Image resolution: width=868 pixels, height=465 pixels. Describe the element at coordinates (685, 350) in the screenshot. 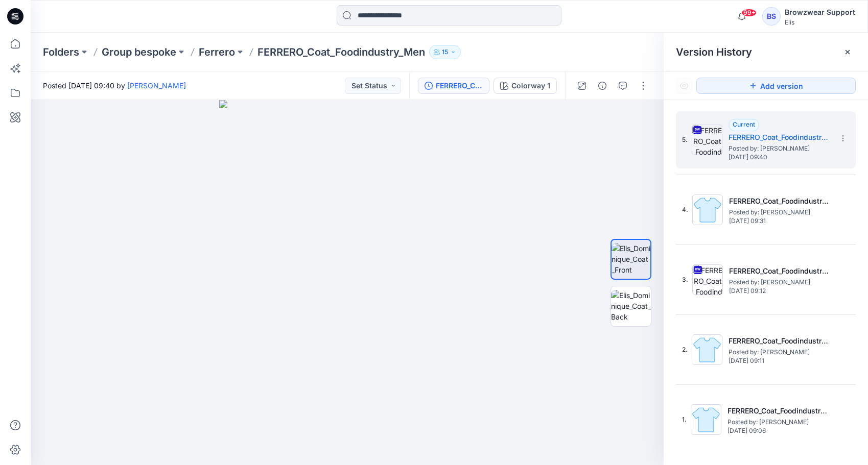

I see `span: 2.` at that location.